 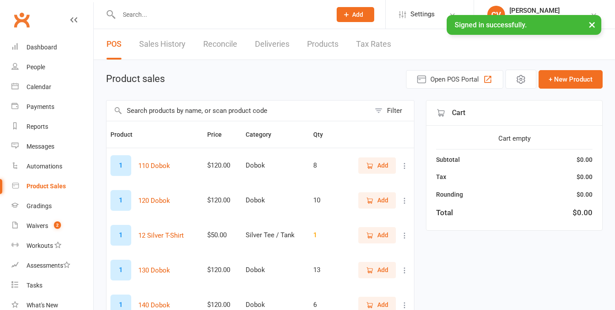 I want to click on div: Cart, so click(x=514, y=113).